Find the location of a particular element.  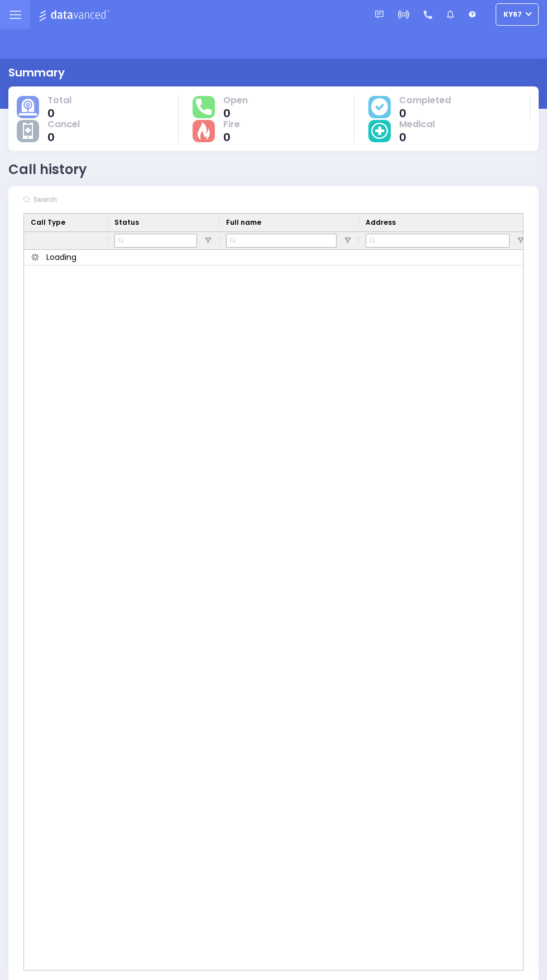

input: Status Filter Input is located at coordinates (156, 241).